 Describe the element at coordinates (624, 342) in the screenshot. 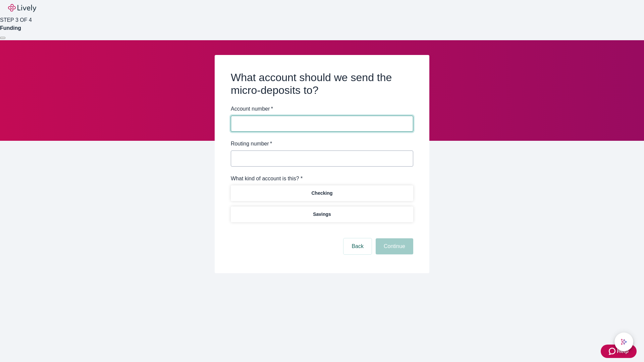

I see `button: chat` at that location.